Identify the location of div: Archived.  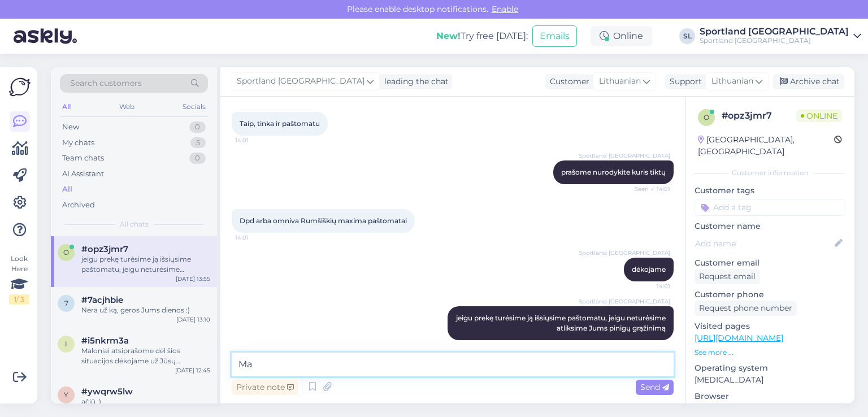
(78, 205).